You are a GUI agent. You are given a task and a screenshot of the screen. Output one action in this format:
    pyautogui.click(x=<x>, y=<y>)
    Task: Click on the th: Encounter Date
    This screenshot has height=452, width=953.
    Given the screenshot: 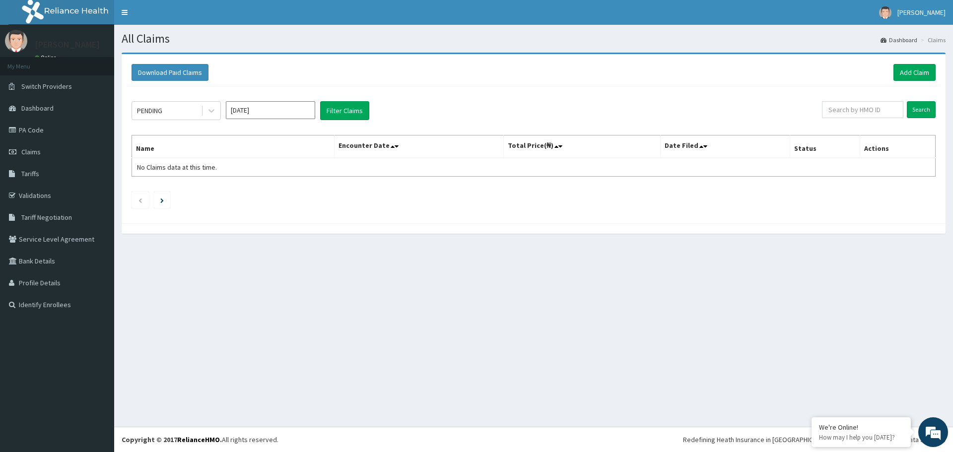 What is the action you would take?
    pyautogui.click(x=419, y=147)
    